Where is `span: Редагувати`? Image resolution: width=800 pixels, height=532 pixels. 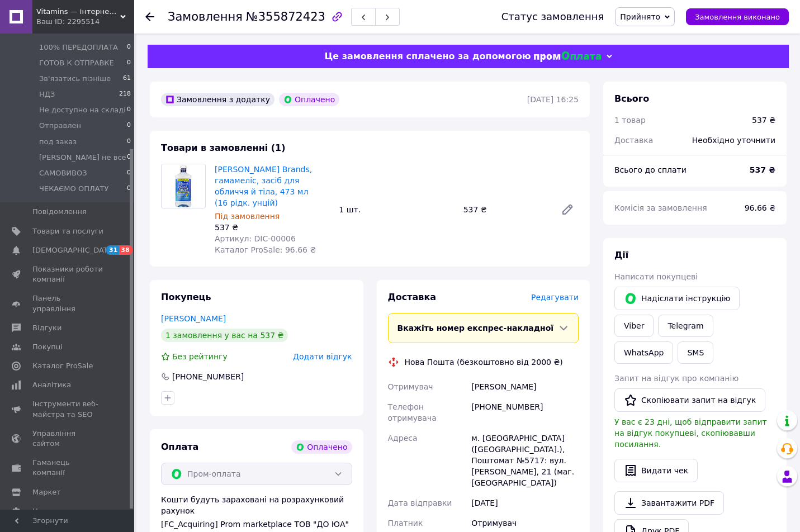 span: Редагувати is located at coordinates (555, 298).